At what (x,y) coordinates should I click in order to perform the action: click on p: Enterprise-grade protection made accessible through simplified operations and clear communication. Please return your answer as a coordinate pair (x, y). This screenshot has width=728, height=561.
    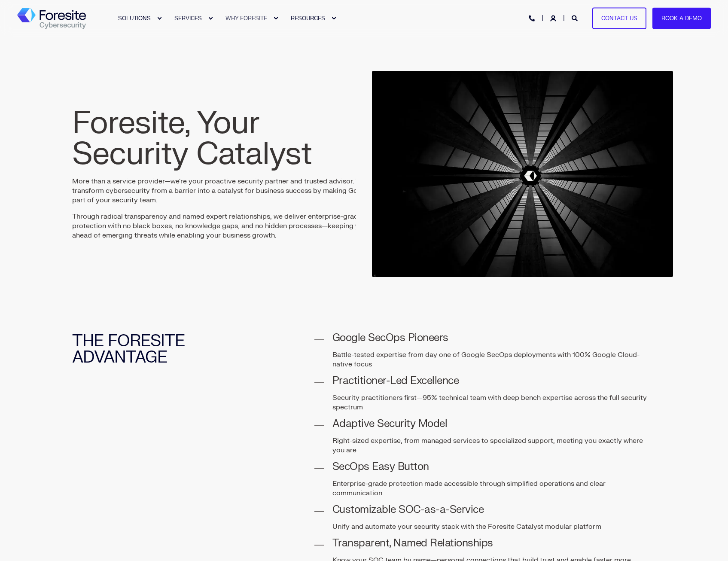
    Looking at the image, I should click on (494, 489).